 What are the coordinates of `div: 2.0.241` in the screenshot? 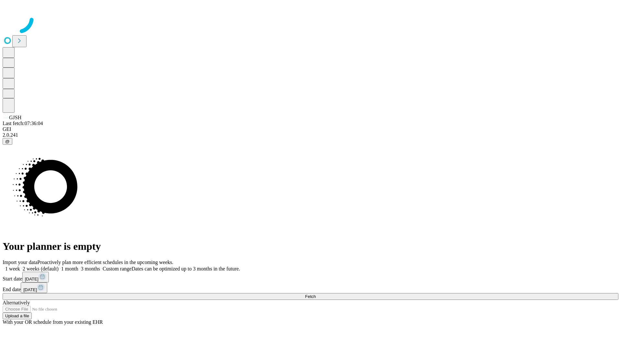 It's located at (311, 135).